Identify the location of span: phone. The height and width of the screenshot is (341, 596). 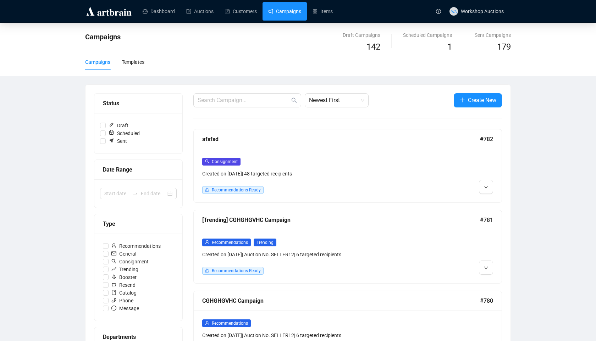
(114, 300).